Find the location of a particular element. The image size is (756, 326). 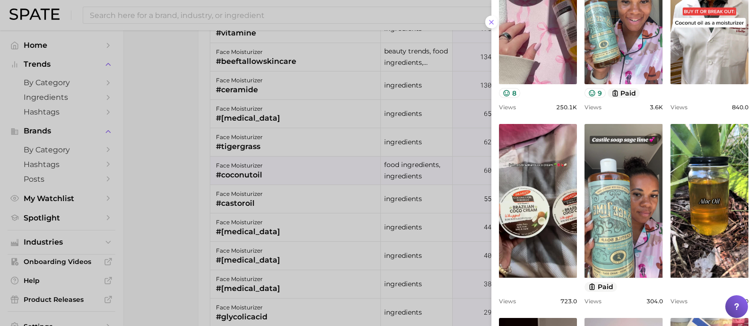

button: 8 is located at coordinates (510, 93).